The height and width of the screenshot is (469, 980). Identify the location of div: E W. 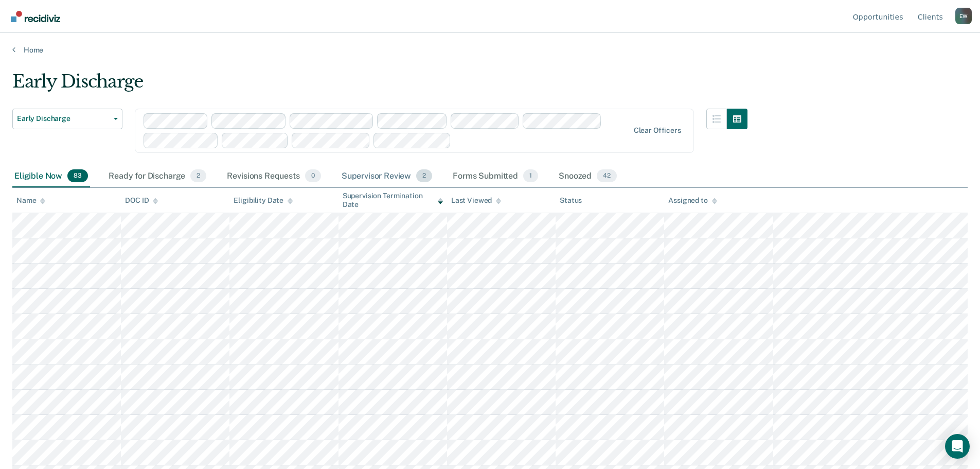
(964, 16).